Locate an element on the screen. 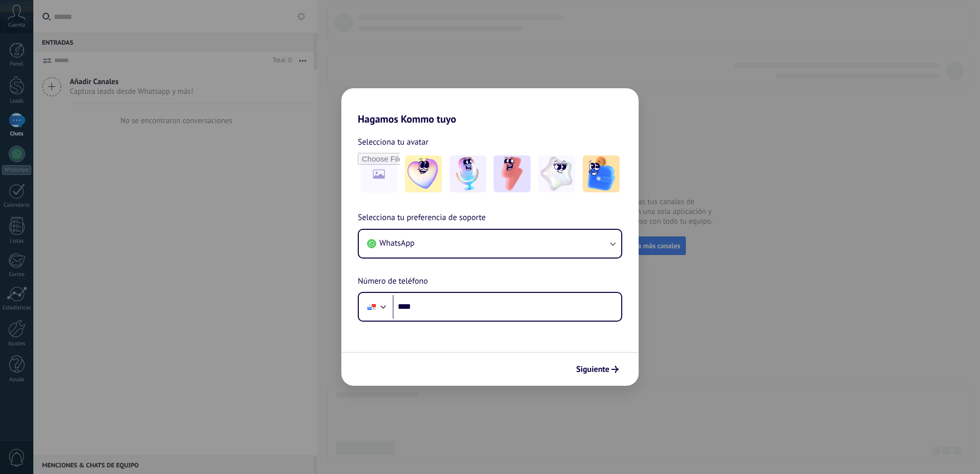 This screenshot has width=980, height=474. h2: Hagamos Kommo tuyo is located at coordinates (490, 107).